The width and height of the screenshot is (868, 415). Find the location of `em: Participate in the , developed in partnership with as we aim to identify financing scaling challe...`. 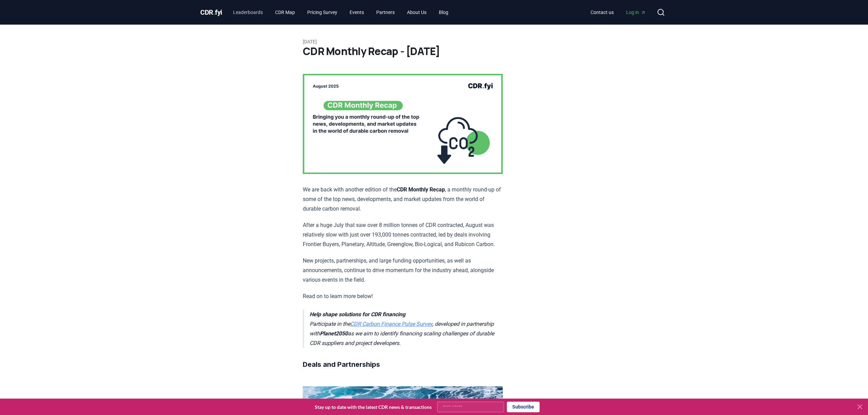

em: Participate in the , developed in partnership with as we aim to identify financing scaling challe... is located at coordinates (402, 329).